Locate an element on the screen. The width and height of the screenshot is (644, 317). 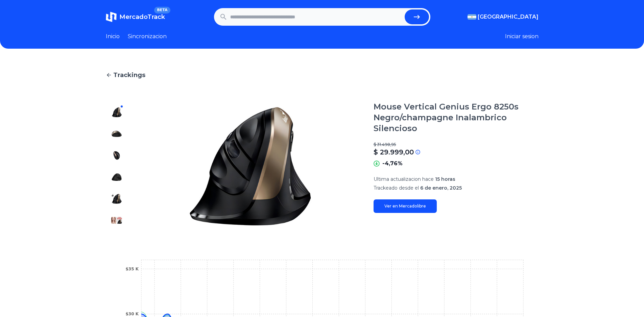
a: Inicio is located at coordinates (112, 36).